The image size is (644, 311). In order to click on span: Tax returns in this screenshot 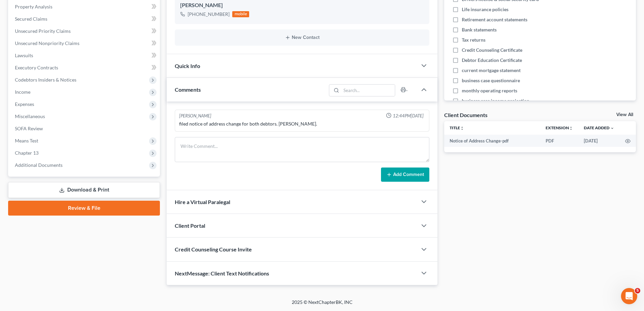, I will do `click(473, 40)`.